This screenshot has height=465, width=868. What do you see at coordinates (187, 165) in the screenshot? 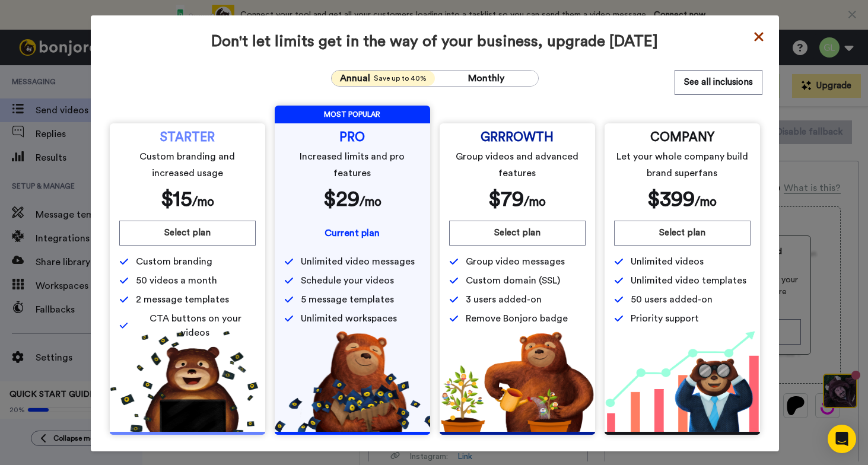
I see `span: Custom branding and increased usage` at bounding box center [187, 165].